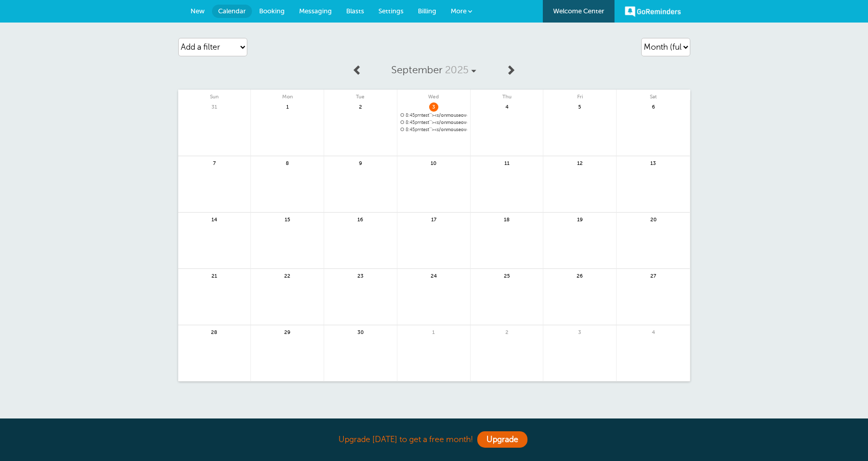 This screenshot has height=461, width=868. What do you see at coordinates (507, 275) in the screenshot?
I see `span: 25` at bounding box center [507, 275].